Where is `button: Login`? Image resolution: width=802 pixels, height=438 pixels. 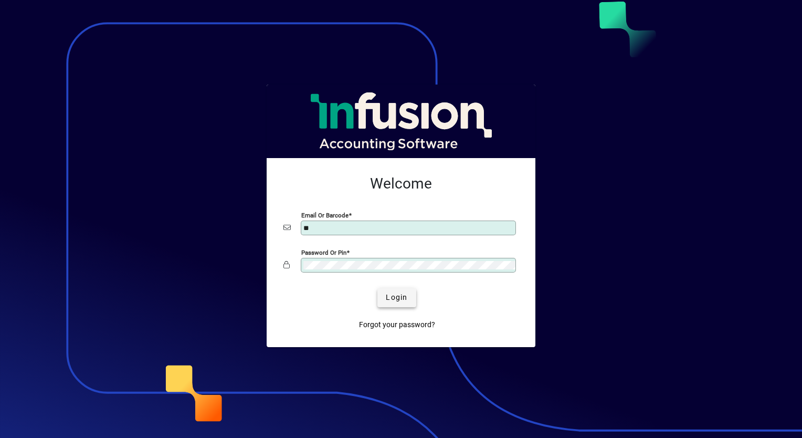 button: Login is located at coordinates (396, 298).